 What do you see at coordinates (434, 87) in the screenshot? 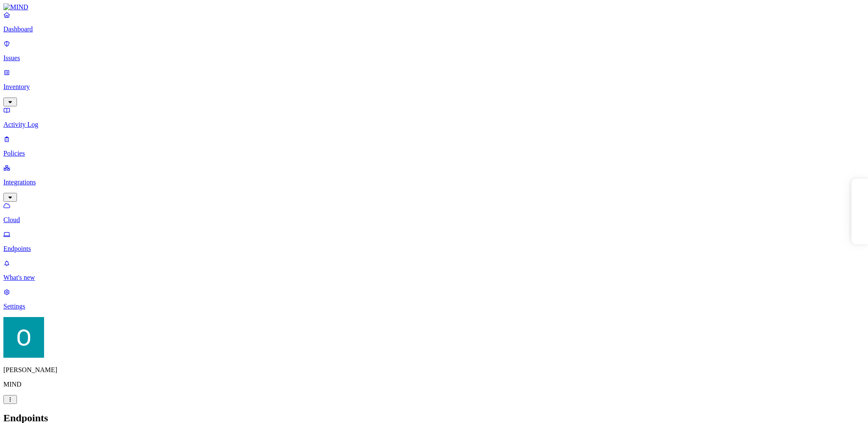
I see `p: Inventory` at bounding box center [434, 87].